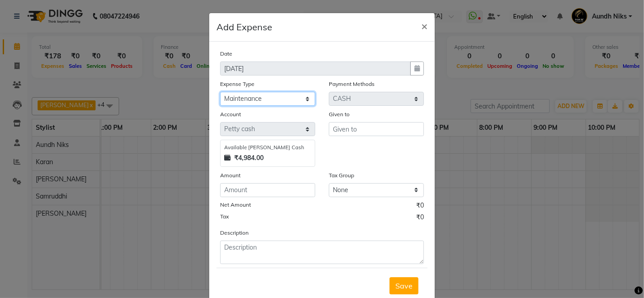  I want to click on input: Amount, so click(268, 190).